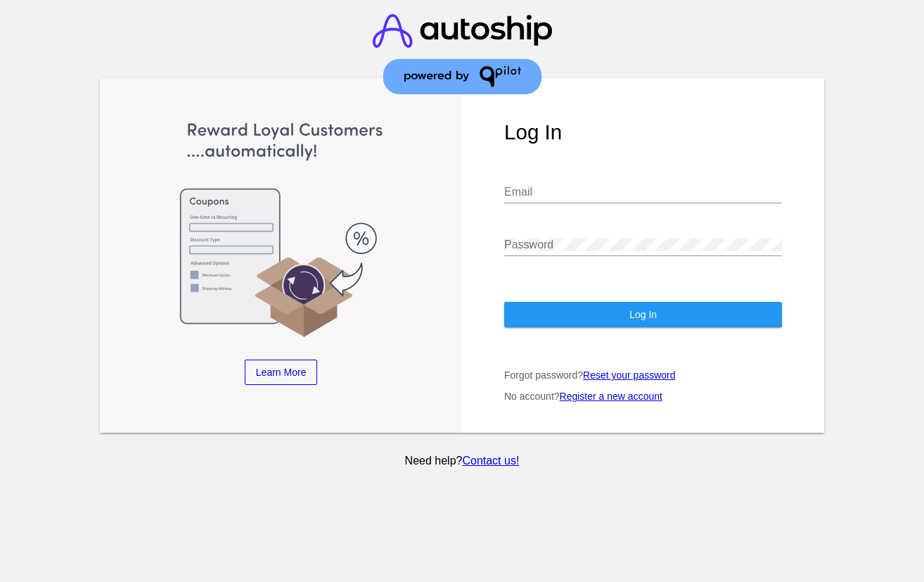  What do you see at coordinates (281, 372) in the screenshot?
I see `span: Learn More` at bounding box center [281, 372].